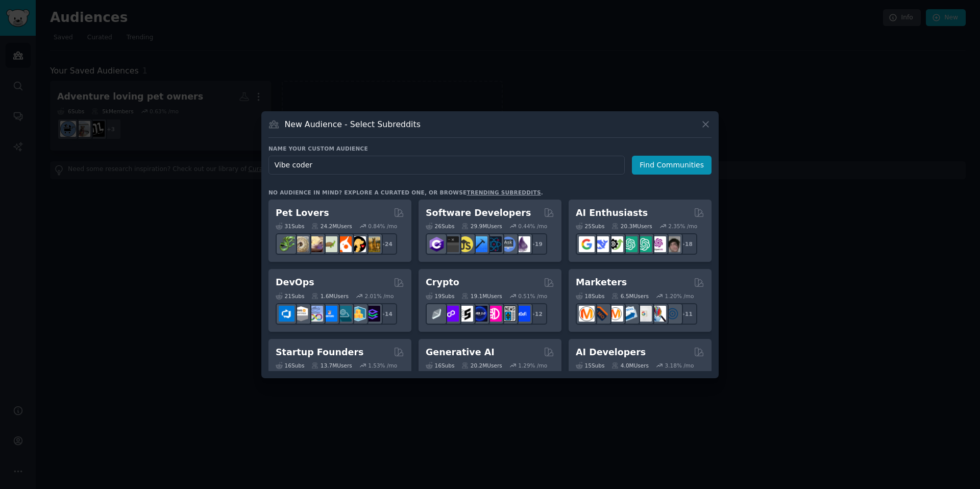 The width and height of the screenshot is (980, 489). Describe the element at coordinates (658, 313) in the screenshot. I see `img: MarketingResearch` at that location.